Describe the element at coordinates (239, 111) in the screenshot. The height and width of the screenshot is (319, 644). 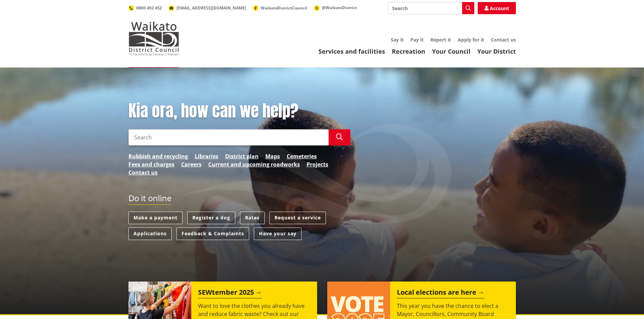
I see `h1: Kia ora, how can we help?` at that location.